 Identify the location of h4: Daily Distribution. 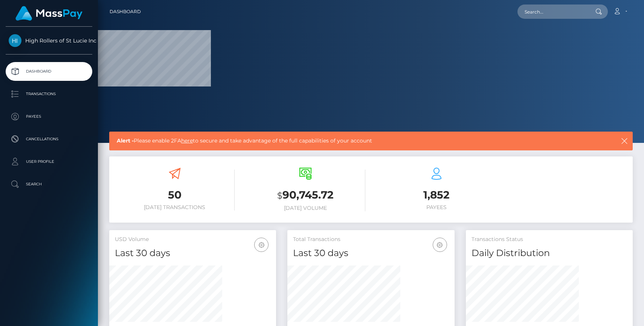
(549, 253).